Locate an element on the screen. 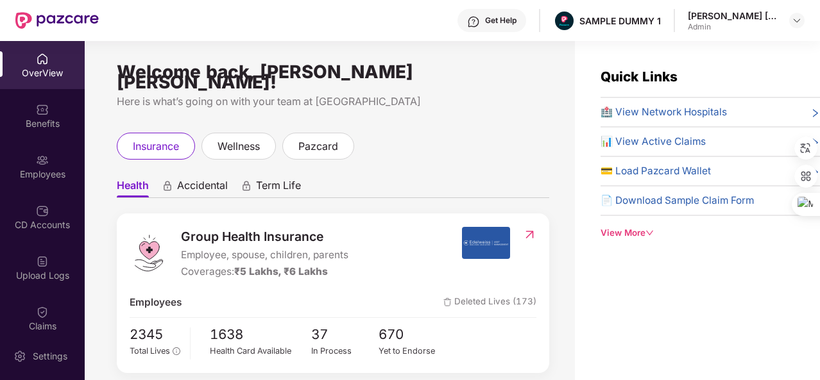  img: svg+xml;base64,PHN2ZyBpZD0iRHJvcGRvd24tMzJ4MzIiIHhtbG5zPSJodHRwOi8vd3d3LnczLm9yZy8yMDAwL3N2ZyIgd2... is located at coordinates (797, 21).